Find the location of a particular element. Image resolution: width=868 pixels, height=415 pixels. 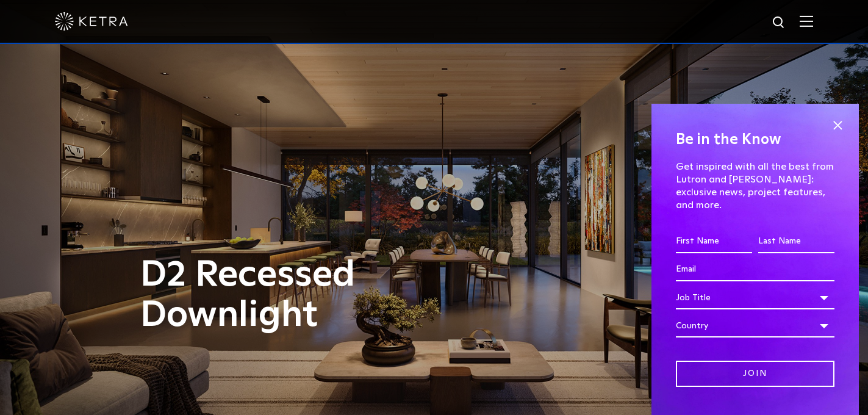

h4: Be in the Know is located at coordinates (755, 140).